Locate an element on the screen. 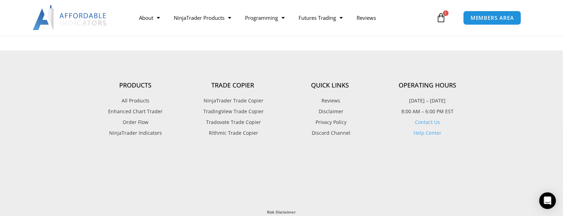 Image resolution: width=563 pixels, height=216 pixels. span: 1 is located at coordinates (446, 13).